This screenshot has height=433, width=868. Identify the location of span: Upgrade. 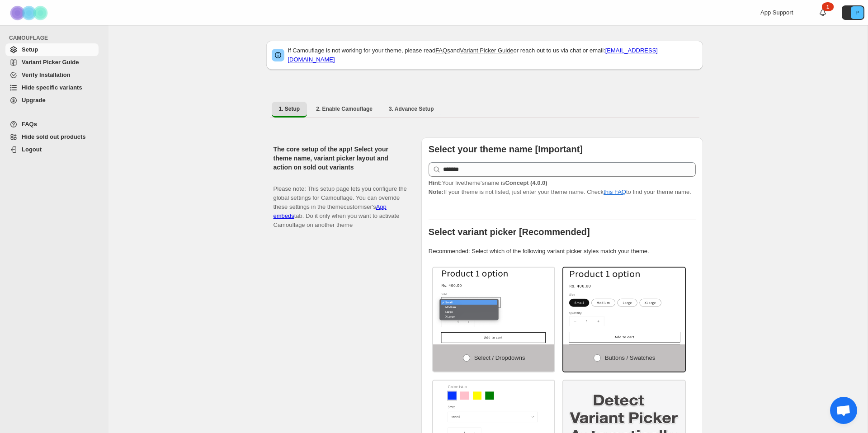
(33, 100).